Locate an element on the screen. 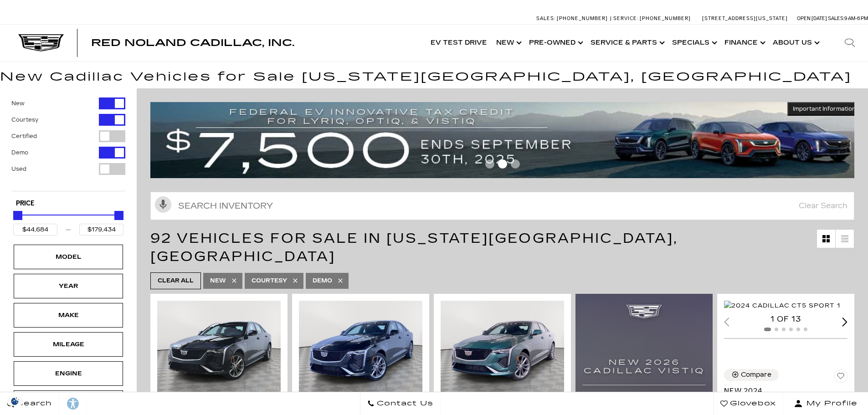  span: New is located at coordinates (218, 280).